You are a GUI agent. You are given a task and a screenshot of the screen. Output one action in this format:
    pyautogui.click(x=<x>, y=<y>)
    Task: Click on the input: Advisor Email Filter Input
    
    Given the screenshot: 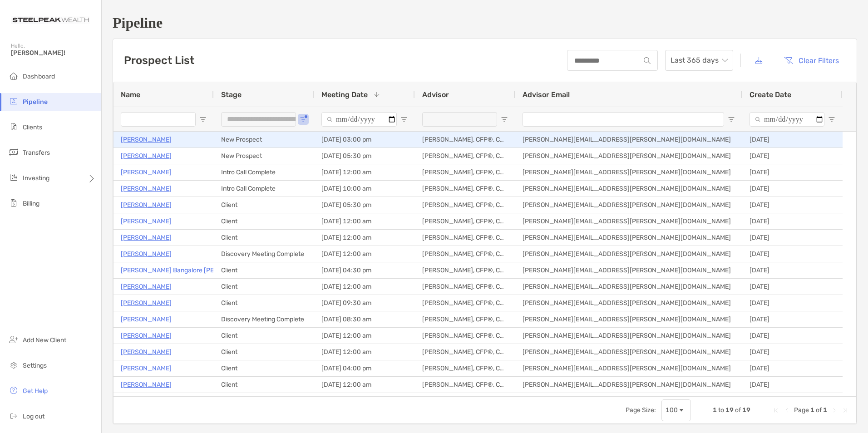 What is the action you would take?
    pyautogui.click(x=624, y=120)
    